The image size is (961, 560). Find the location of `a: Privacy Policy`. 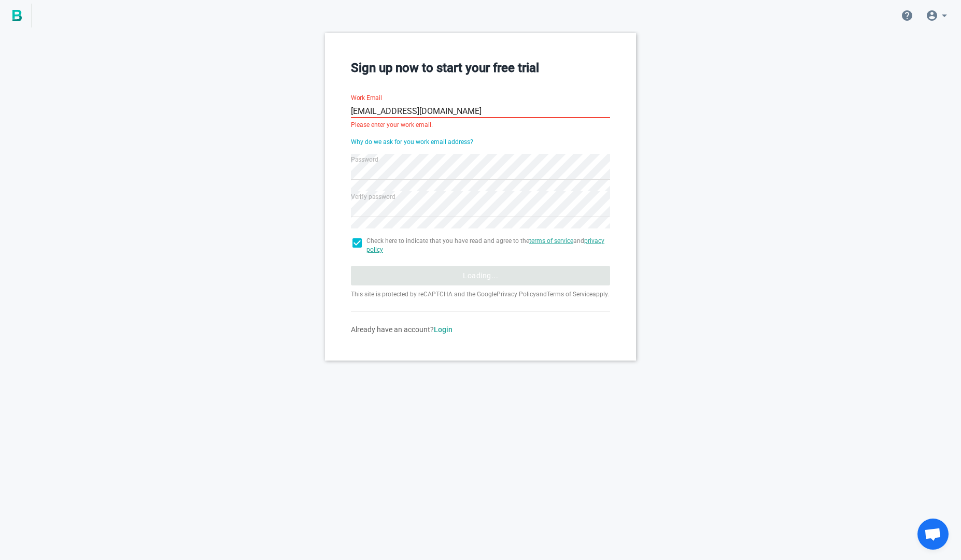

a: Privacy Policy is located at coordinates (516, 294).